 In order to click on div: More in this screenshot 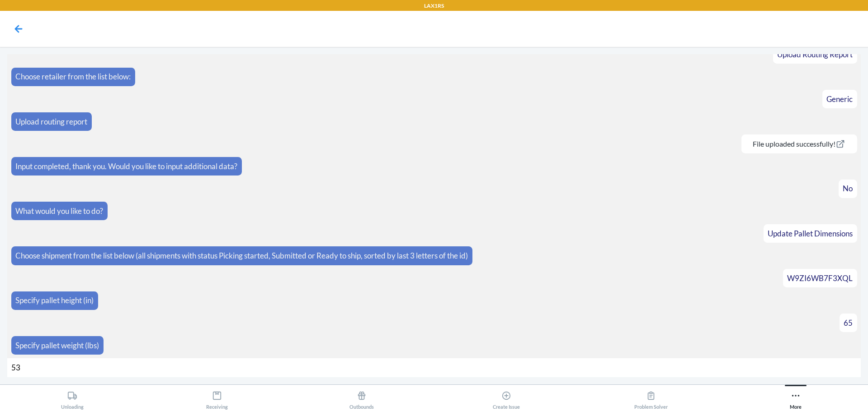, I will do `click(796, 399)`.